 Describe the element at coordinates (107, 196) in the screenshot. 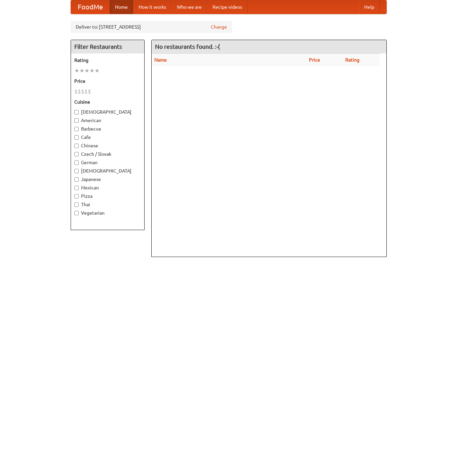

I see `label: Pizza` at that location.